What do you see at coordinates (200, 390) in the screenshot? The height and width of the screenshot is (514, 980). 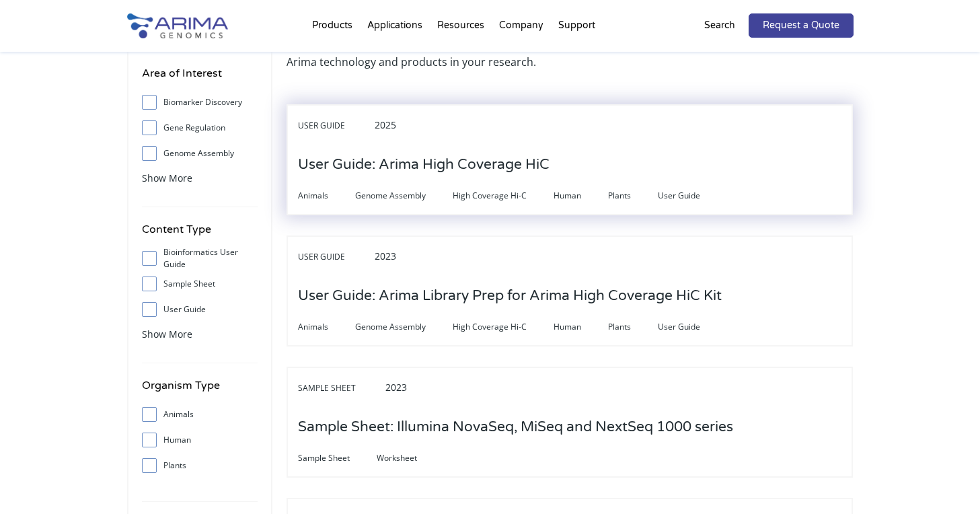 I see `h4: Organism Type` at bounding box center [200, 390].